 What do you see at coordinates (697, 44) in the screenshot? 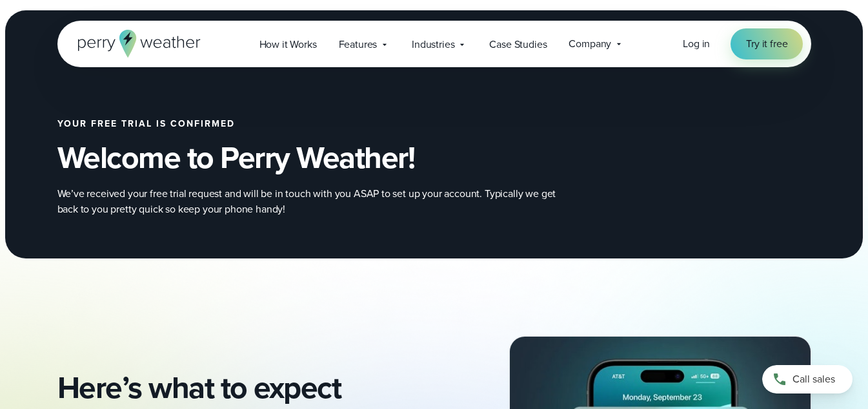
I see `a: Log in` at bounding box center [697, 44].